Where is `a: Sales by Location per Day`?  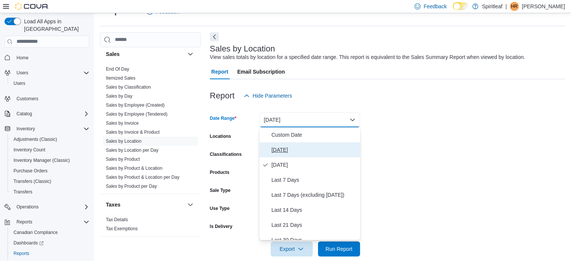
a: Sales by Location per Day is located at coordinates (132, 150).